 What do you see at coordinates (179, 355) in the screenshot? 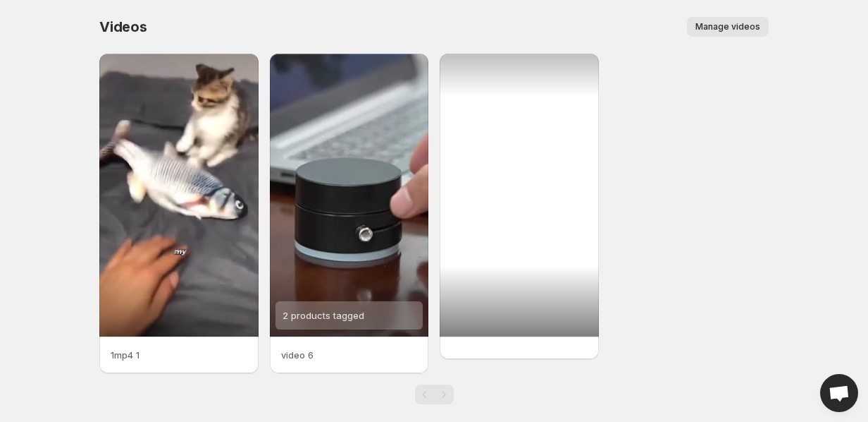
I see `p: 1mp4 1` at bounding box center [179, 355].